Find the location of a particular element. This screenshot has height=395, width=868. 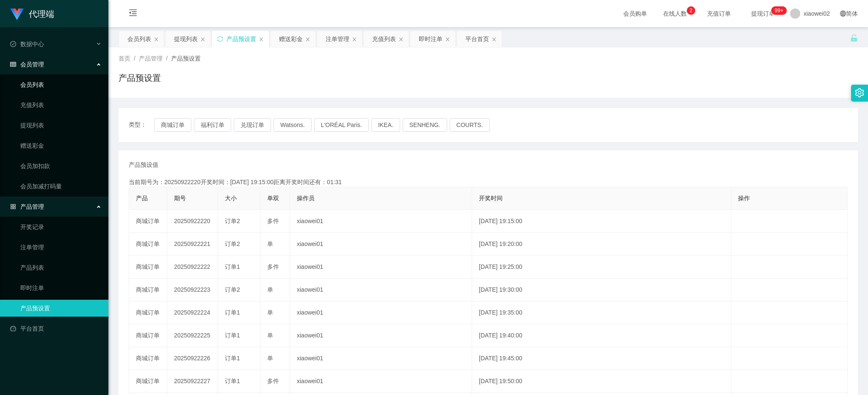

a: 会员列表 is located at coordinates (61, 85).